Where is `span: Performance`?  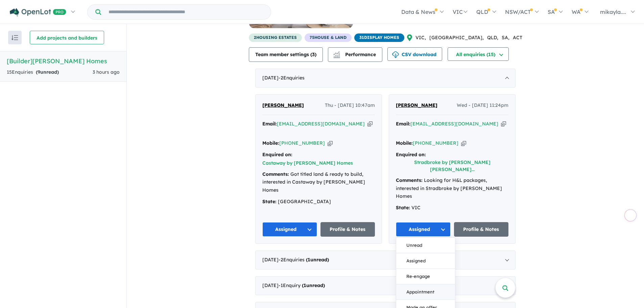 span: Performance is located at coordinates (355, 55).